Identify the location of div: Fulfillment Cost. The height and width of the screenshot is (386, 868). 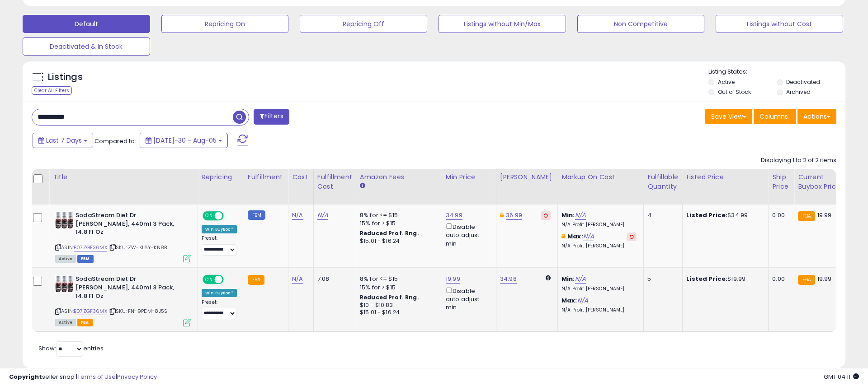
(335, 182).